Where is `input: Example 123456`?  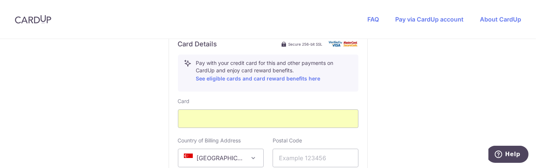
input: Example 123456 is located at coordinates (315, 158).